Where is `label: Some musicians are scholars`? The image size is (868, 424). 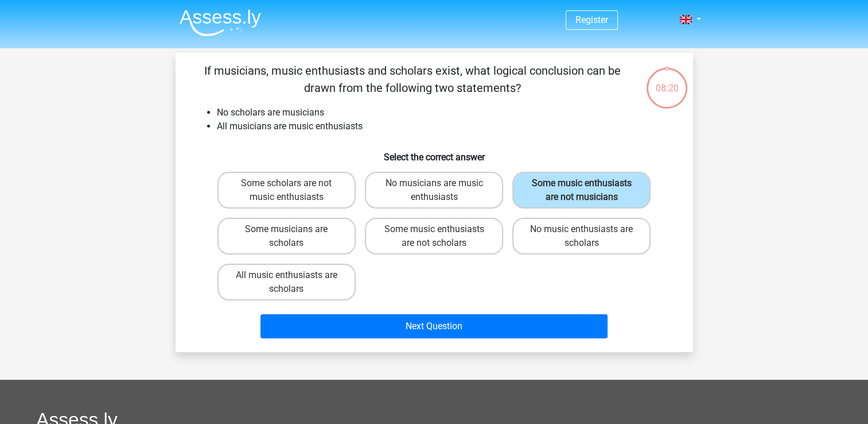 label: Some musicians are scholars is located at coordinates (287, 236).